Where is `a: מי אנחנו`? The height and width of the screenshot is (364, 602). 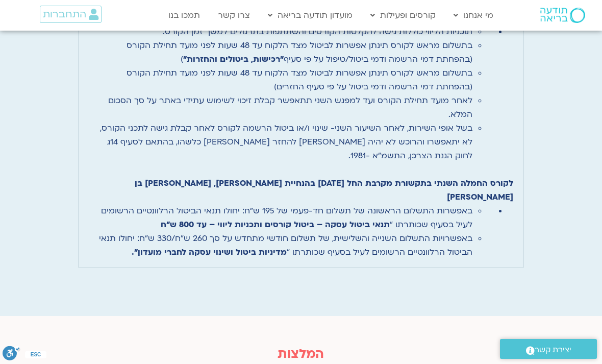
a: מי אנחנו is located at coordinates (474, 16).